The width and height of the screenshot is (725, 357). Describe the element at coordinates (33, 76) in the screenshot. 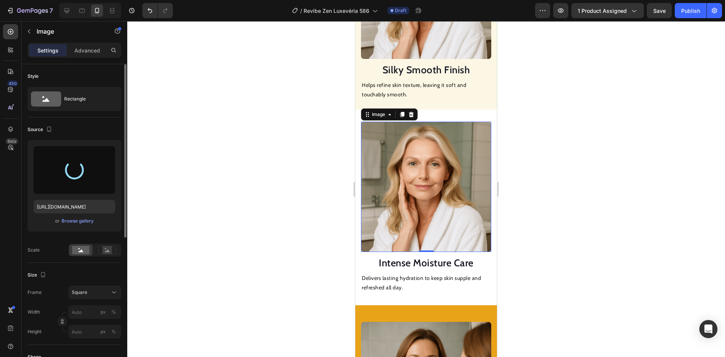

I see `div: Style` at that location.